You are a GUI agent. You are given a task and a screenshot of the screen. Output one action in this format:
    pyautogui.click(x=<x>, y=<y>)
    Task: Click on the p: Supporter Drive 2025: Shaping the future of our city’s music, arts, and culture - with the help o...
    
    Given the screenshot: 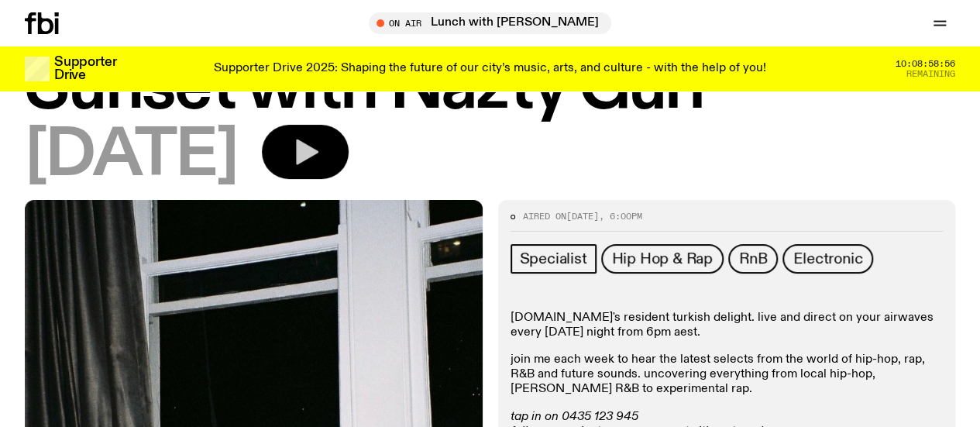 What is the action you would take?
    pyautogui.click(x=490, y=69)
    